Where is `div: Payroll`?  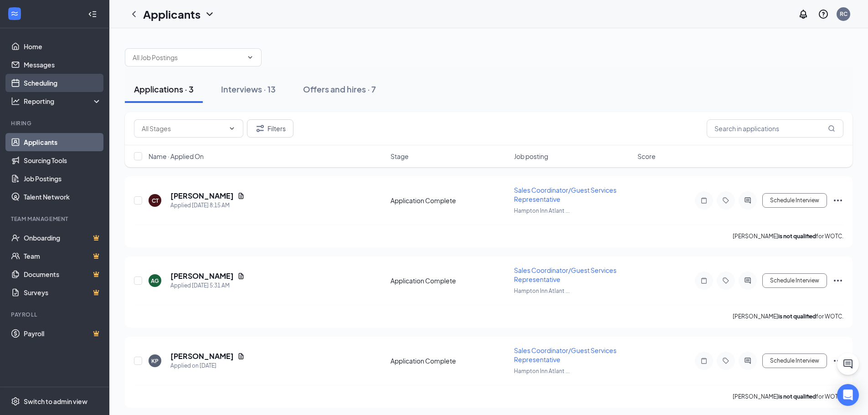 div: Payroll is located at coordinates (55, 315).